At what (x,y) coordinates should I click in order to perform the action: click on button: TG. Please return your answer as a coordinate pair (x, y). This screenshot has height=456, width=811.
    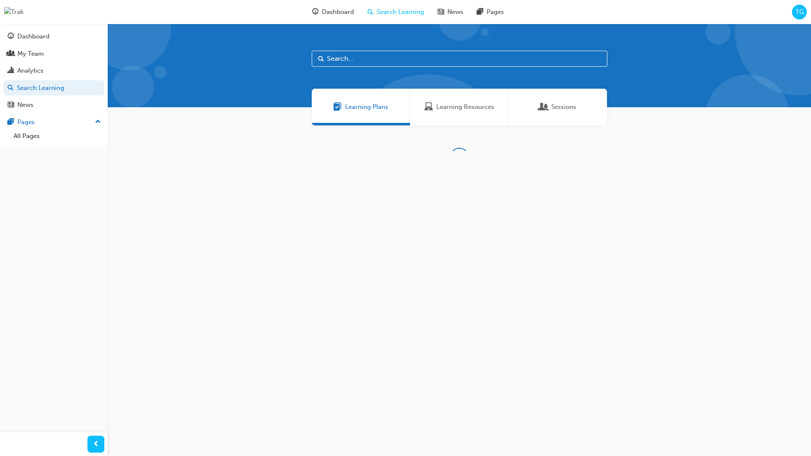
    Looking at the image, I should click on (799, 12).